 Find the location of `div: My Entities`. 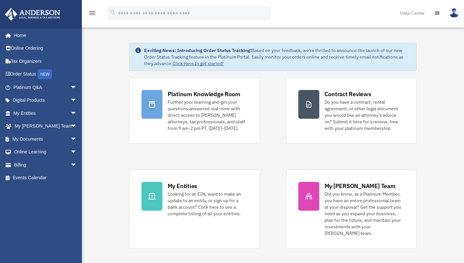

div: My Entities is located at coordinates (182, 186).